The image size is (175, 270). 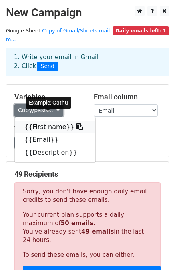 What do you see at coordinates (39, 110) in the screenshot?
I see `a: Copy/paste...` at bounding box center [39, 110].